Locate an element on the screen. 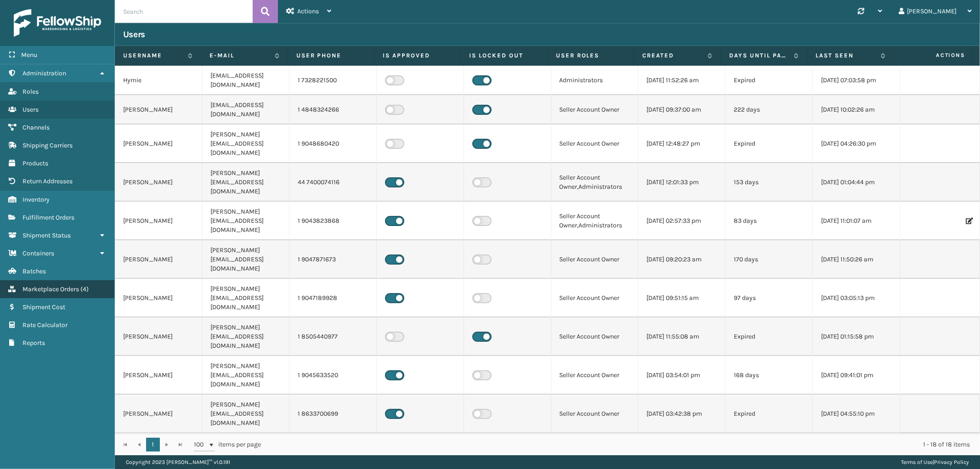  td: 222 days is located at coordinates (769, 110).